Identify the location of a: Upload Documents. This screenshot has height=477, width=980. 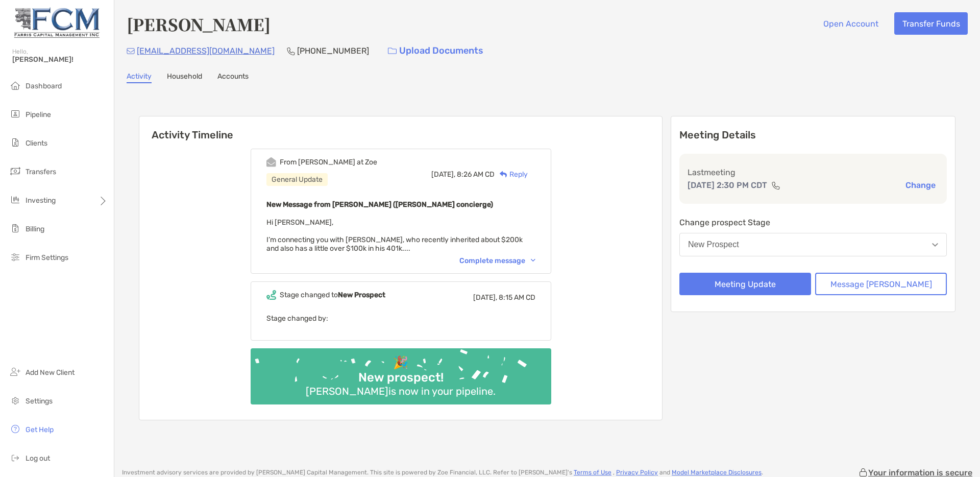
(435, 51).